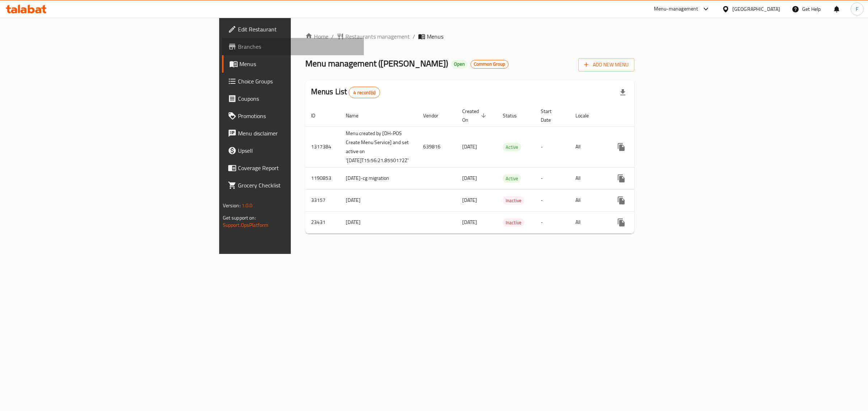 This screenshot has width=868, height=411. What do you see at coordinates (298, 151) in the screenshot?
I see `span: Upsell` at bounding box center [298, 151].